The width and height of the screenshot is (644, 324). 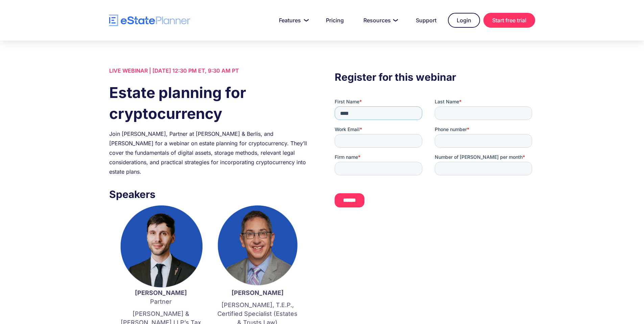 I want to click on a: Resources, so click(x=380, y=20).